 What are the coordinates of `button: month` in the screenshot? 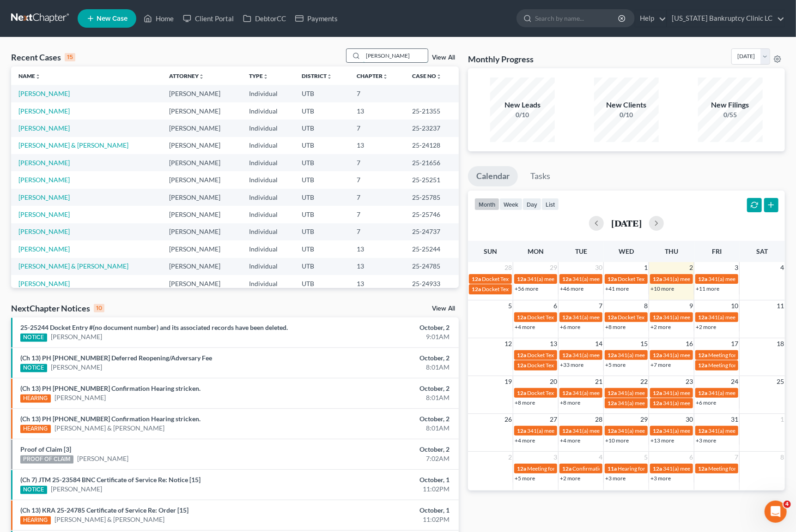 It's located at (487, 204).